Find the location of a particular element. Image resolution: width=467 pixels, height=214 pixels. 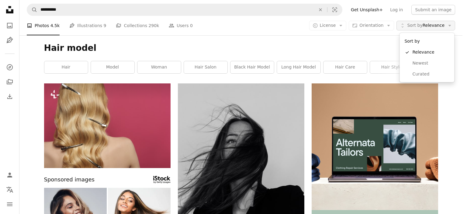

button: Sort byRelevance is located at coordinates (426, 26).